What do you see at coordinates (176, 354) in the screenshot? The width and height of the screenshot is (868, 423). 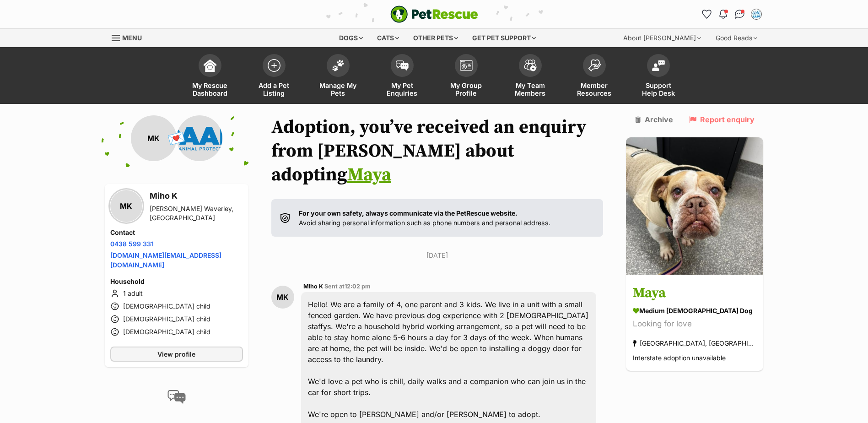 I see `span: View profile` at bounding box center [176, 354].